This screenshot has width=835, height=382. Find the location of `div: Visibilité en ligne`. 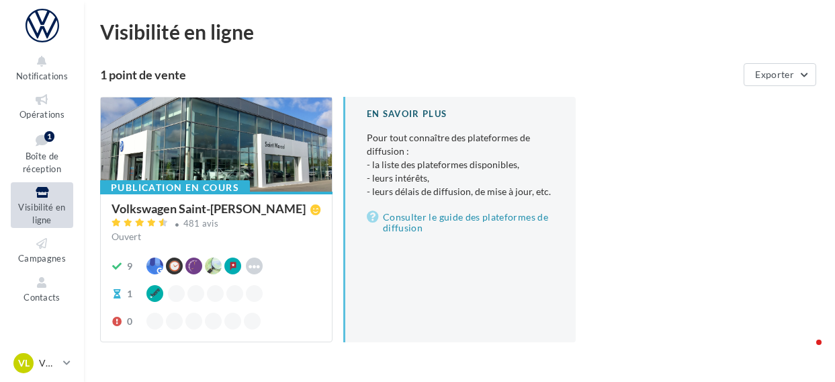

div: Visibilité en ligne is located at coordinates (460, 32).